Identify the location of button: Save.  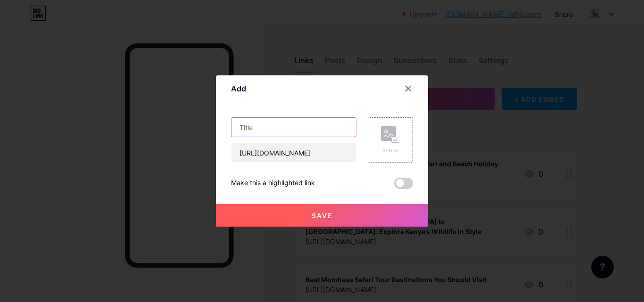
(322, 215).